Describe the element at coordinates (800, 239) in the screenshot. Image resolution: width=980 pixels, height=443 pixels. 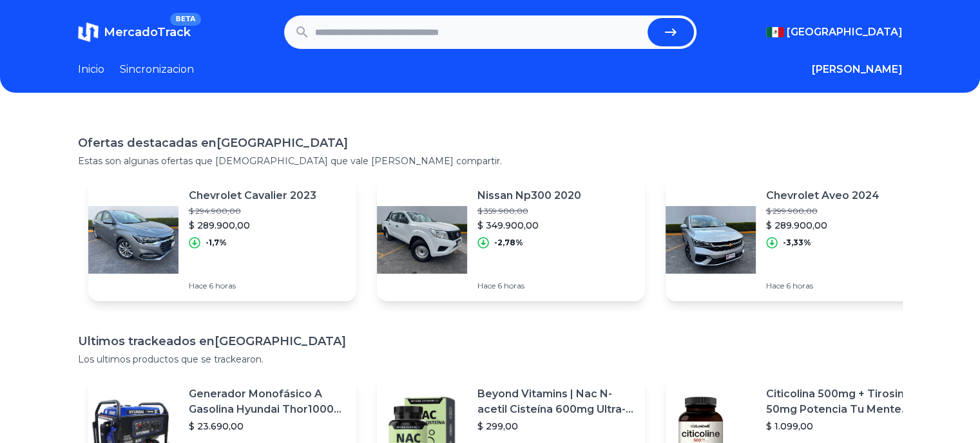
I see `a: Featured imageChevrolet Aveo 2024$ 299.900,00$ 289.900,00-3,33%Hace 6 horas` at that location.